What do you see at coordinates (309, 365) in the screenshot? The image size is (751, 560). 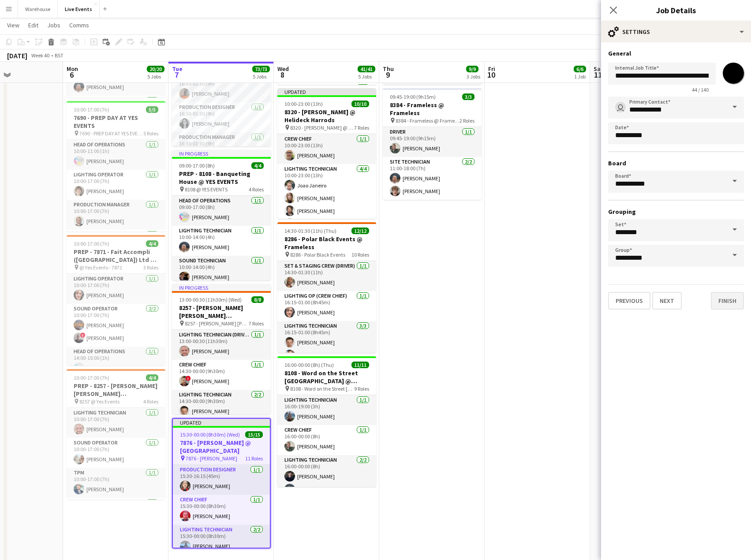 I see `span: 16:00-00:00 (8h) (Thu)` at bounding box center [309, 365].